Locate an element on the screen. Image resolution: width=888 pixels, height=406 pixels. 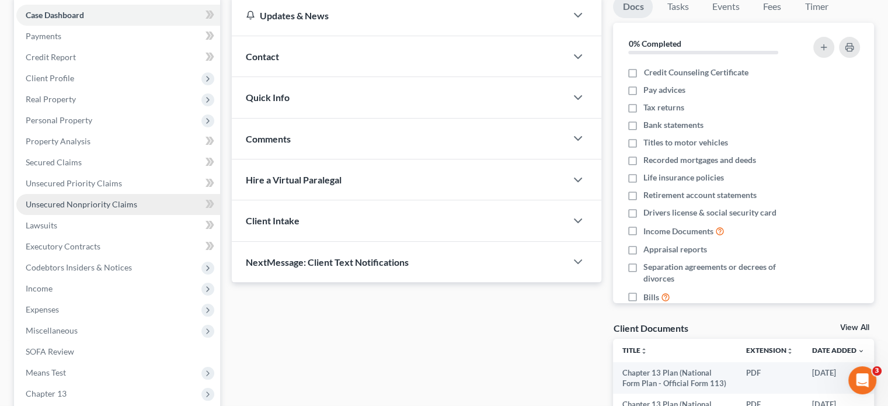
a: Property Analysis is located at coordinates (118, 141).